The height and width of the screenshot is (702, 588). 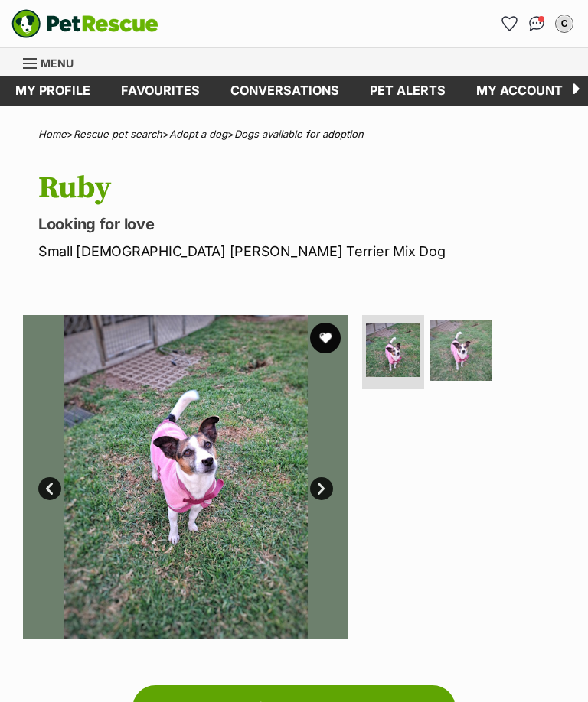 What do you see at coordinates (53, 62) in the screenshot?
I see `a: Menu` at bounding box center [53, 62].